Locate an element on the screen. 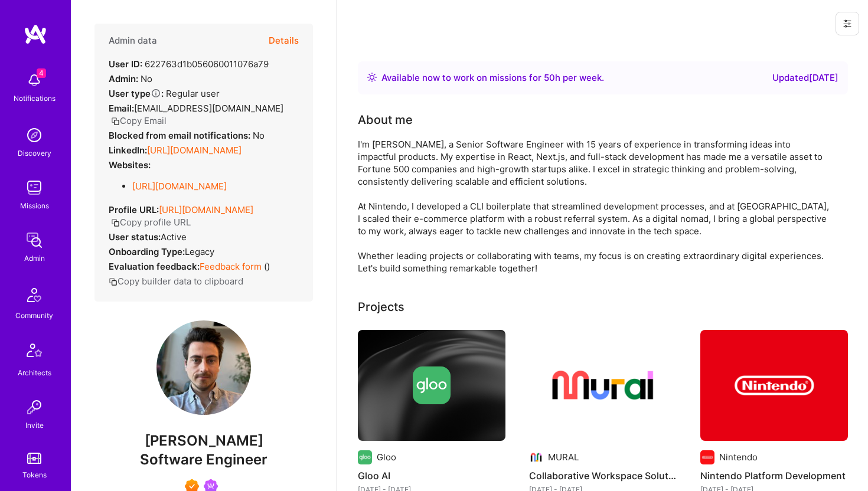  div: Invite is located at coordinates (34, 425).